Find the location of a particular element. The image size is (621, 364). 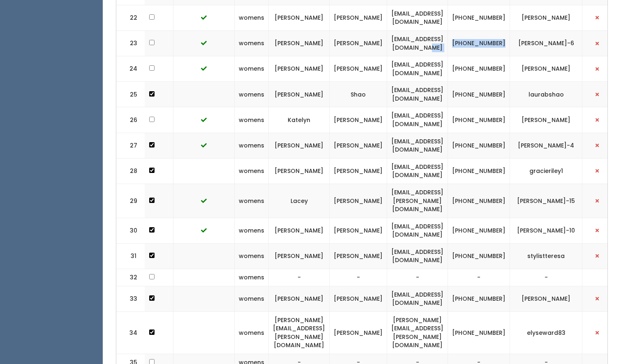

td: 32 is located at coordinates (131, 277).